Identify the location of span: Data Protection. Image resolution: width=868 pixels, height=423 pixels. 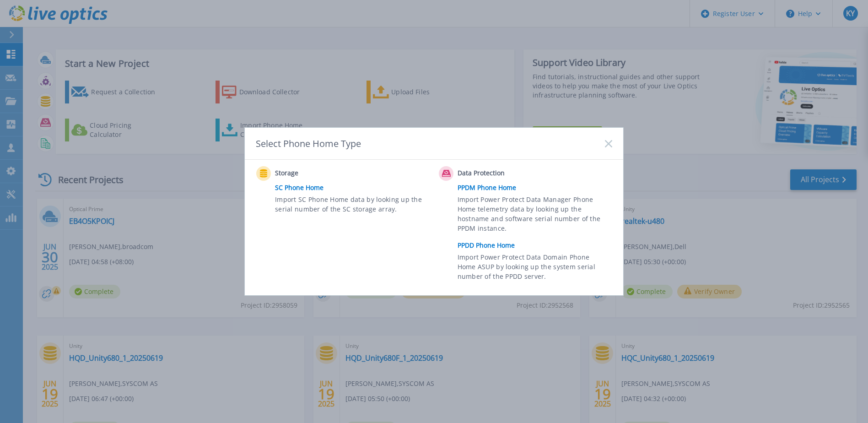
(503, 174).